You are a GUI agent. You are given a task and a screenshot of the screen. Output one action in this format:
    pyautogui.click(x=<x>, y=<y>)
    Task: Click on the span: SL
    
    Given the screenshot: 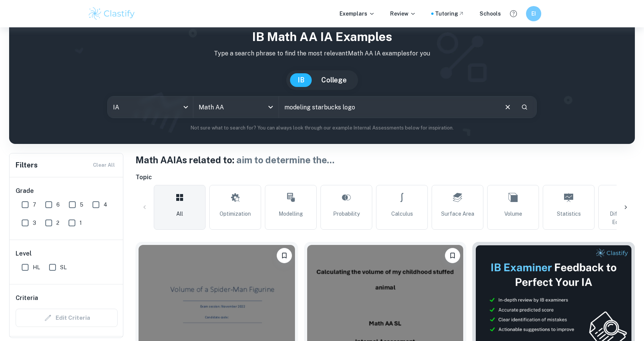 What is the action you would take?
    pyautogui.click(x=63, y=268)
    